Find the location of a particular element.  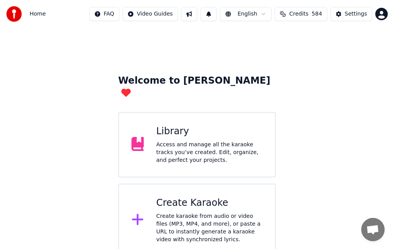

div: Create Karaoke is located at coordinates (209, 203).